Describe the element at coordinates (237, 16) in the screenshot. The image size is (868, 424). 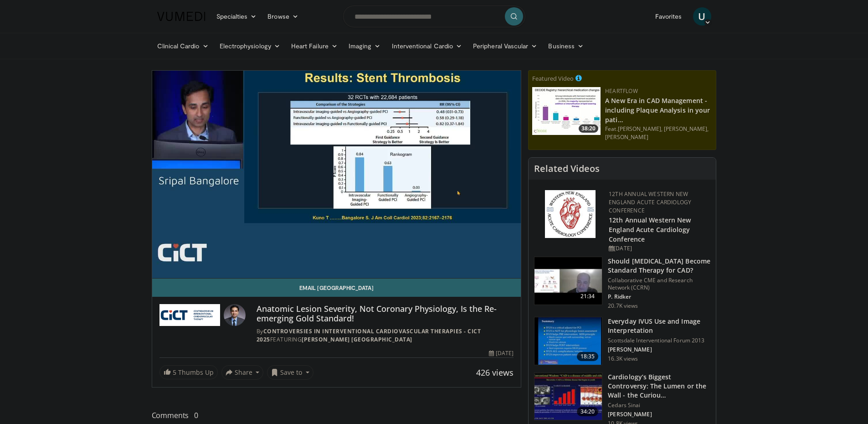
I see `a: Specialties` at that location.